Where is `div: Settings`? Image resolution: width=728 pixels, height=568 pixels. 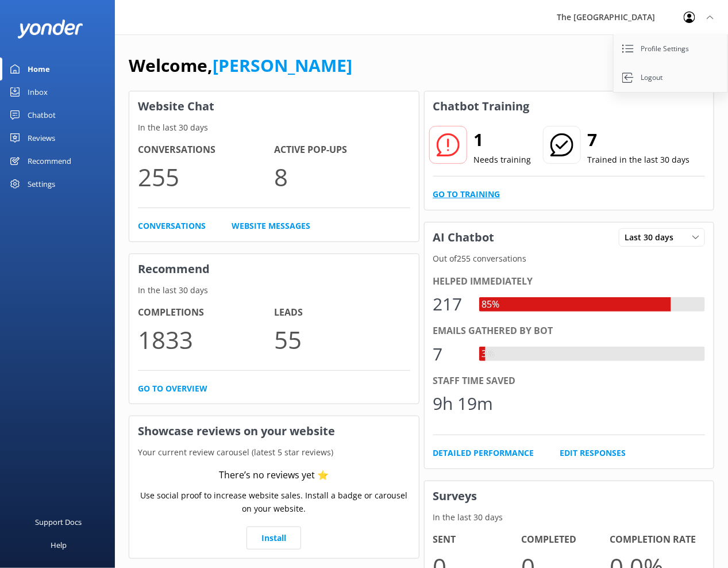 div: Settings is located at coordinates (41, 184).